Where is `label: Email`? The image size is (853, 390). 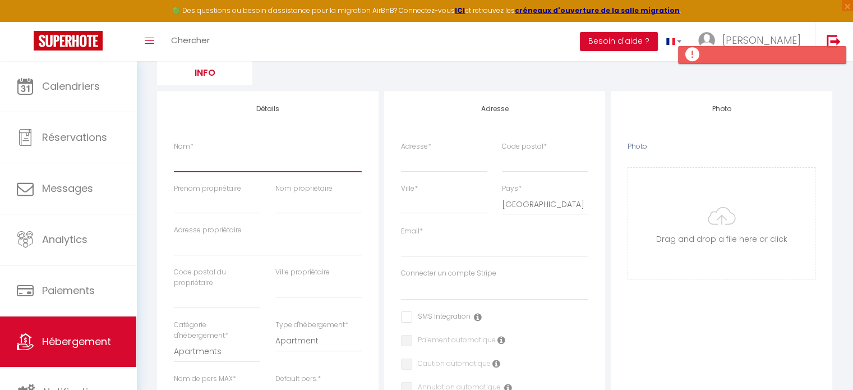 label: Email is located at coordinates (412, 231).